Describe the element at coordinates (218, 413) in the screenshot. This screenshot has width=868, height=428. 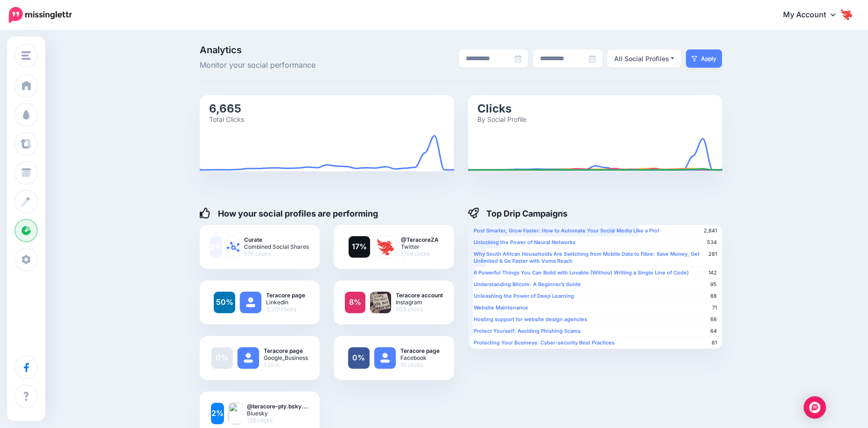
I see `a: 2%` at that location.